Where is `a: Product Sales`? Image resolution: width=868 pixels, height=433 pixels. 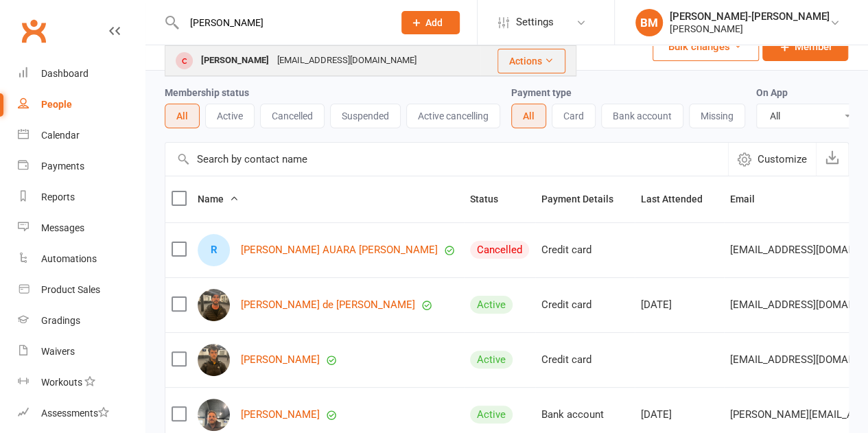 a: Product Sales is located at coordinates (81, 289).